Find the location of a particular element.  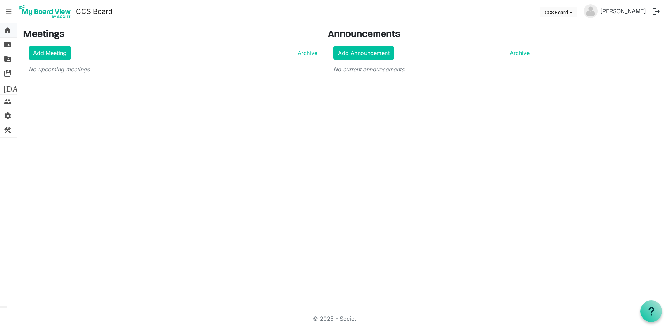

h3: Meetings is located at coordinates (170, 35).